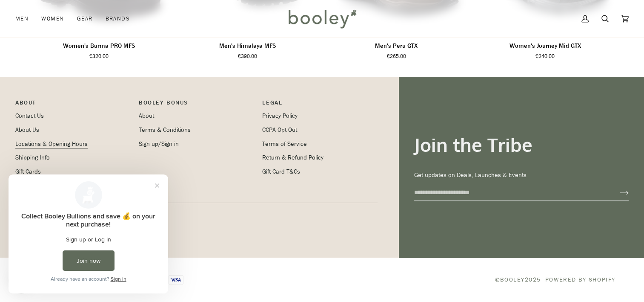 The height and width of the screenshot is (302, 644). What do you see at coordinates (159, 144) in the screenshot?
I see `a: Sign up/Sign in` at bounding box center [159, 144].